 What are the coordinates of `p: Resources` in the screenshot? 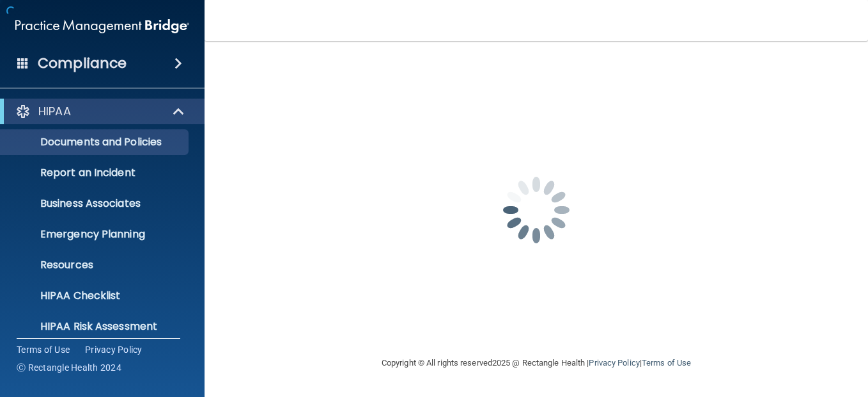 It's located at (95, 265).